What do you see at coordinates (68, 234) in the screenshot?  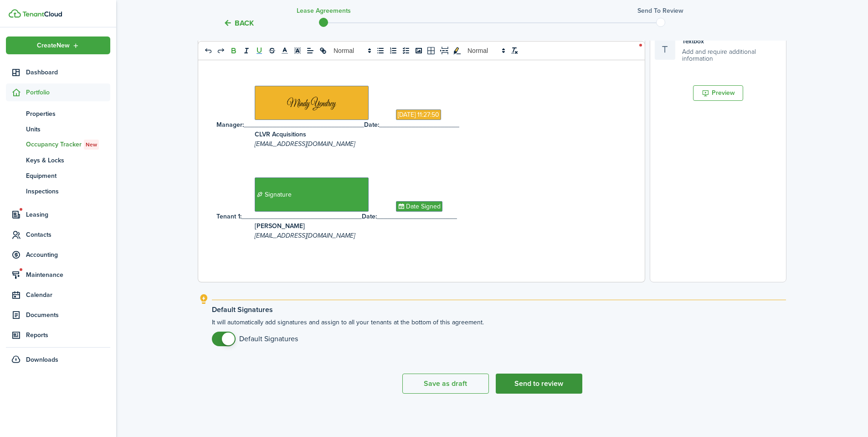 I see `span: Contacts` at bounding box center [68, 234].